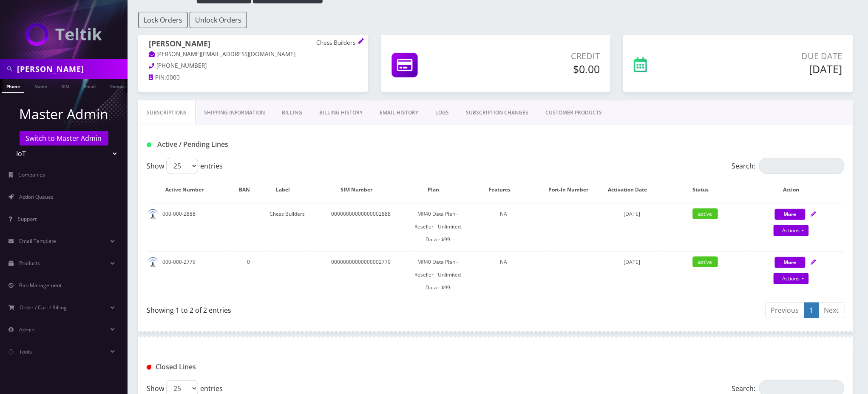 The height and width of the screenshot is (394, 868). Describe the element at coordinates (705, 190) in the screenshot. I see `th: Status: activate to sort column ascending` at that location.